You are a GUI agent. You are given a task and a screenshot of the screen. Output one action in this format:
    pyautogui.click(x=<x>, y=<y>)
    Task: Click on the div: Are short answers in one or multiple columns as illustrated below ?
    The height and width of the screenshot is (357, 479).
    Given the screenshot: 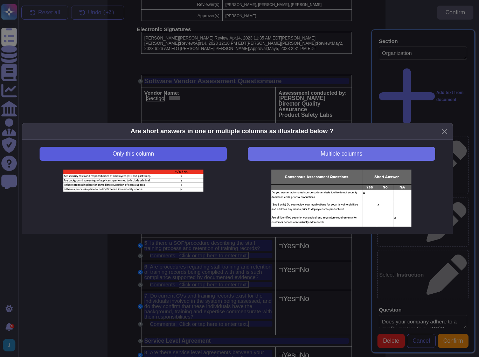 What is the action you would take?
    pyautogui.click(x=232, y=131)
    